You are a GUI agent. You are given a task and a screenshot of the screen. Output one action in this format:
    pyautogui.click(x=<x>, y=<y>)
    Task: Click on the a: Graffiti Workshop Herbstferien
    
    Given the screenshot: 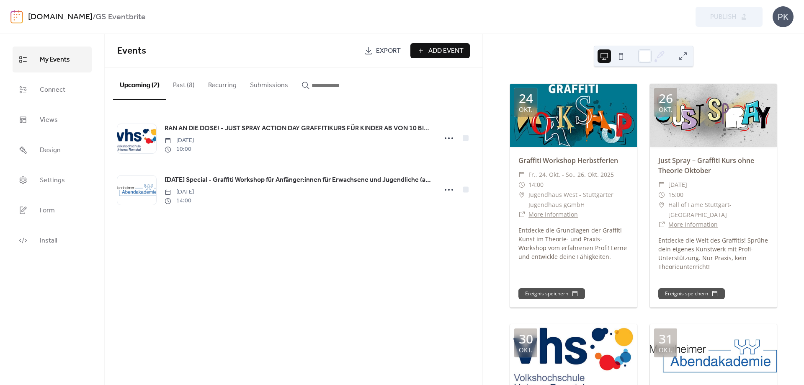 What is the action you would take?
    pyautogui.click(x=568, y=160)
    